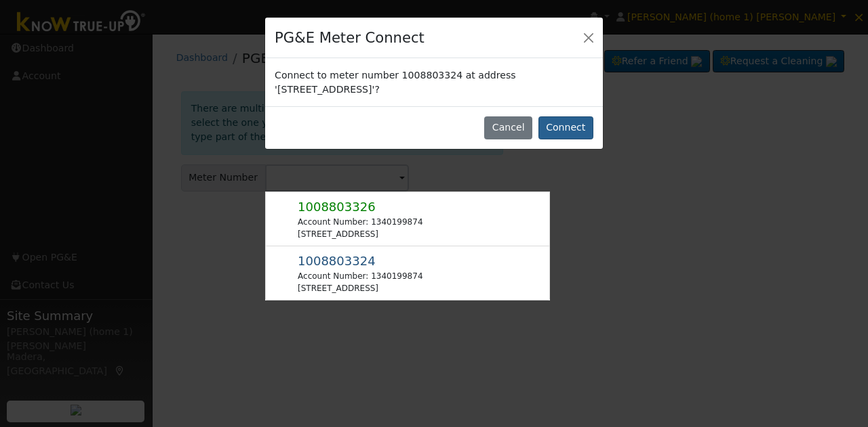 The height and width of the screenshot is (427, 868). I want to click on span: Usage Point: 5561957600, so click(336, 262).